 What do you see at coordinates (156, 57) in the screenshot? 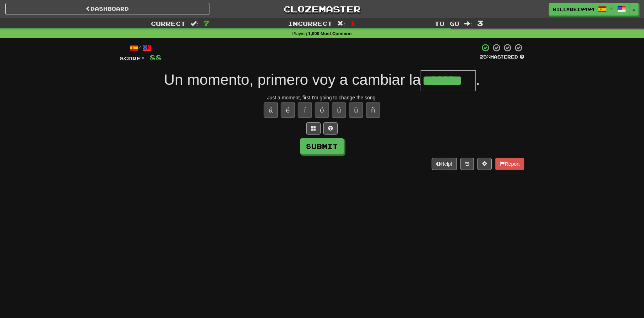
I see `span: 88` at bounding box center [156, 57].